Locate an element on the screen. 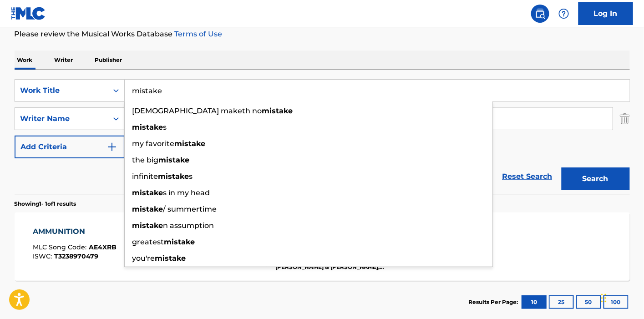  button: Add Criteria is located at coordinates (69, 147).